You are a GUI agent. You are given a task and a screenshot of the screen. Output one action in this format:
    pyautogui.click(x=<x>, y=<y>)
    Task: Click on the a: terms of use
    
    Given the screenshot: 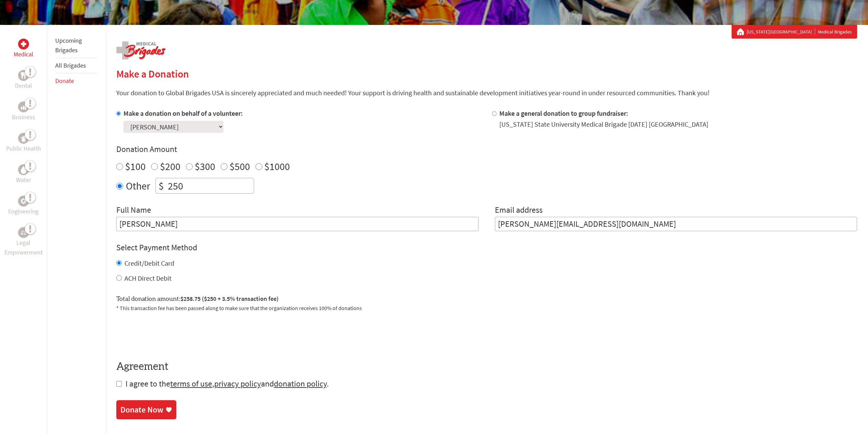 What is the action you would take?
    pyautogui.click(x=191, y=383)
    